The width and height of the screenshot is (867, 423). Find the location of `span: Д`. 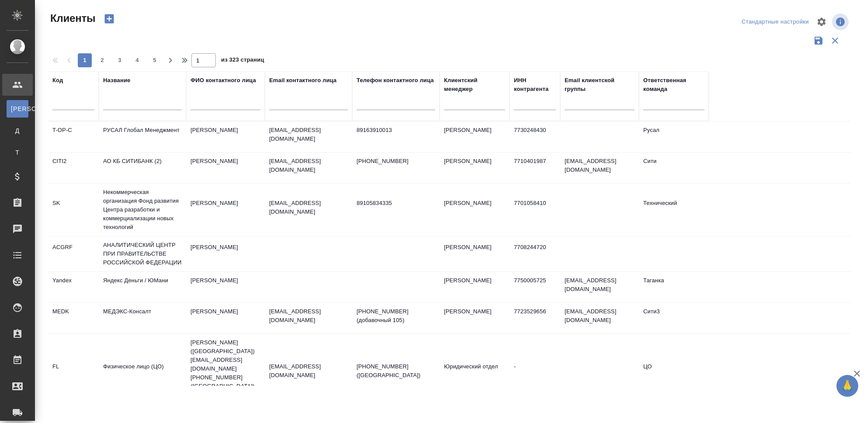

span: Д is located at coordinates (17, 131).